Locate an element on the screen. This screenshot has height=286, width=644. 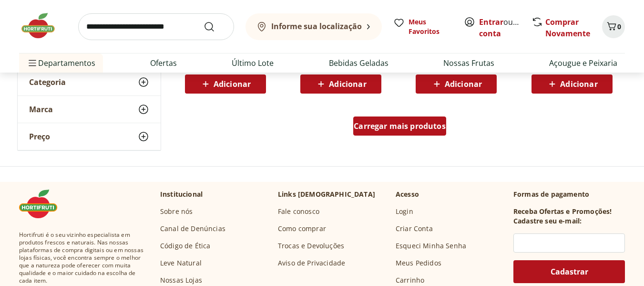
a: Bebidas Geladas is located at coordinates (358, 63).